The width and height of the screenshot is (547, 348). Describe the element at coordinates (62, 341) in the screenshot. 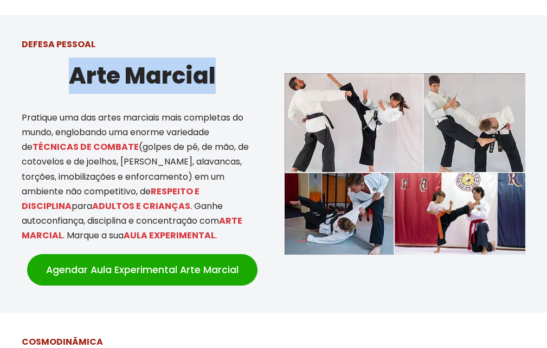

I see `strong: COSMODINÃMICA` at that location.